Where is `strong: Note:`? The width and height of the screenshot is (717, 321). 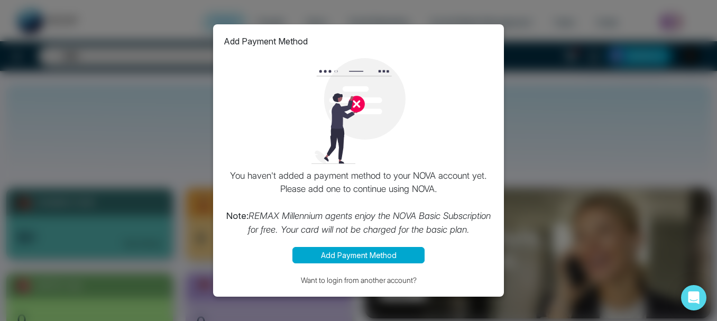
strong: Note: is located at coordinates (237, 216).